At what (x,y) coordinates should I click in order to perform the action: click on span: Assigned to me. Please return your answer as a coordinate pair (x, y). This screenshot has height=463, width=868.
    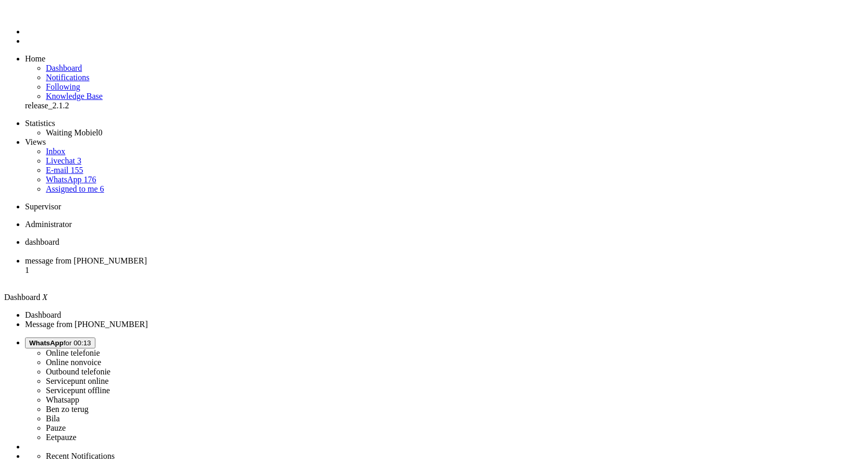
    Looking at the image, I should click on (72, 189).